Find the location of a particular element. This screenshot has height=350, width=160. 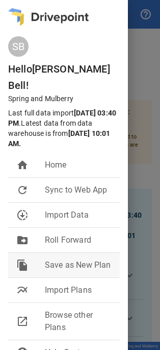

span: Import Data is located at coordinates (78, 215).